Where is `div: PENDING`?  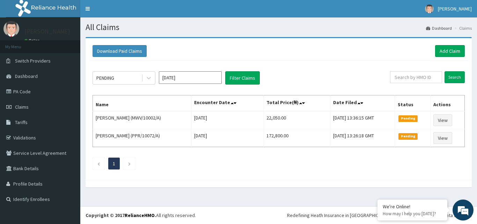
div: PENDING is located at coordinates (105, 78).